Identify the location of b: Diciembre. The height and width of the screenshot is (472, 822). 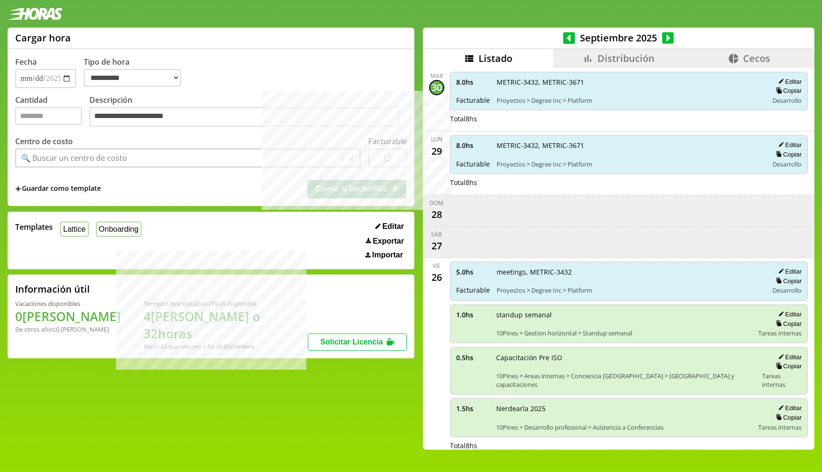
(239, 347).